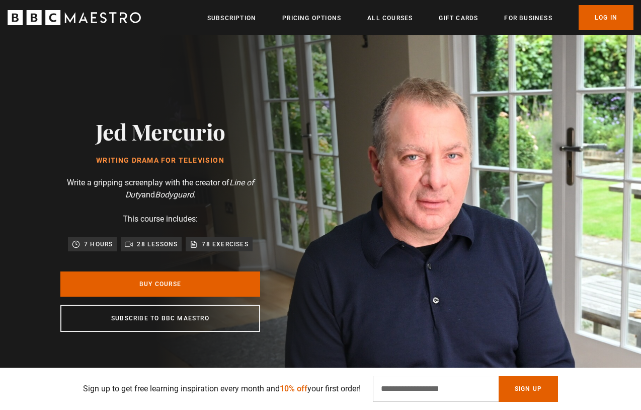  What do you see at coordinates (606, 18) in the screenshot?
I see `a: Log In` at bounding box center [606, 18].